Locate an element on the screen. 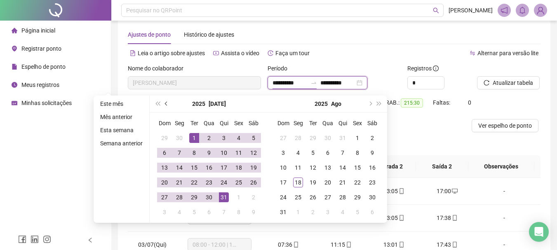 The height and width of the screenshot is (250, 557). div: 31 is located at coordinates (283, 212).